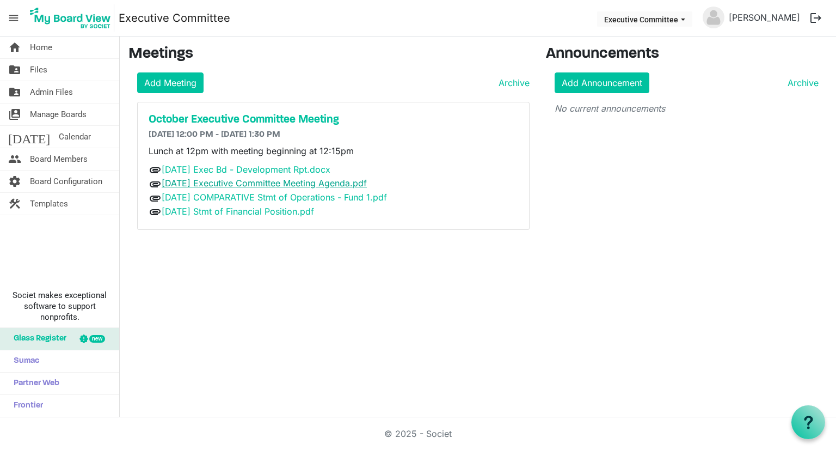 The height and width of the screenshot is (450, 836). Describe the element at coordinates (15, 47) in the screenshot. I see `span: home` at that location.